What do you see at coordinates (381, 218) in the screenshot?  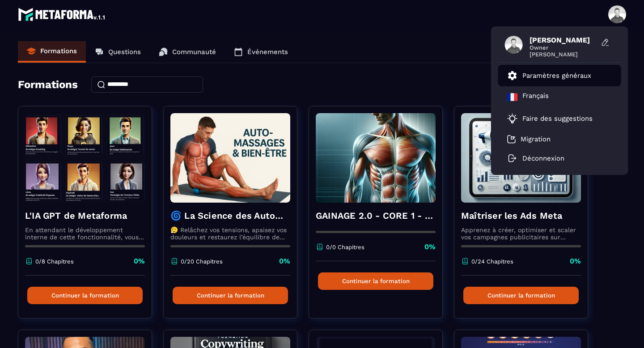 I see `a: formation-backgroundGAINAGE 2.0 - CORE 1 - La PHYSIOLOGIE du CENTRE du CORPS0/0 Chapitres0%Contin...` at bounding box center [381, 218].